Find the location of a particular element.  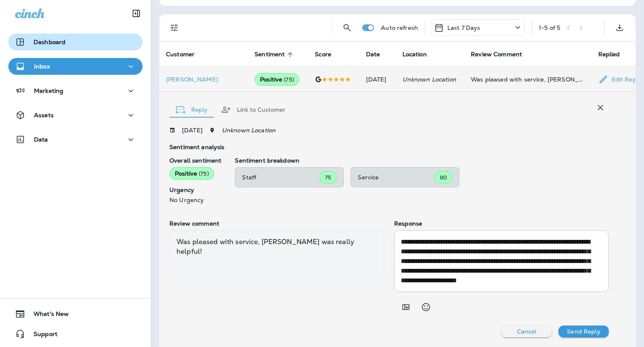

p: Sentiment breakdown is located at coordinates (422, 160).